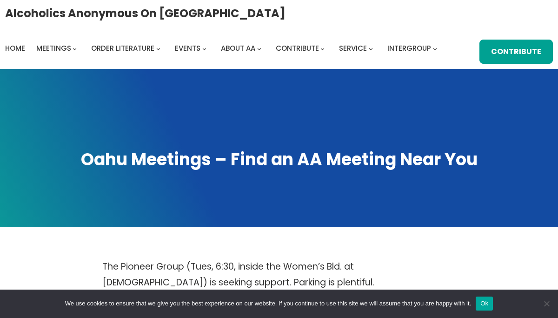 The width and height of the screenshot is (558, 318). Describe the element at coordinates (297, 48) in the screenshot. I see `span: Contribute` at that location.